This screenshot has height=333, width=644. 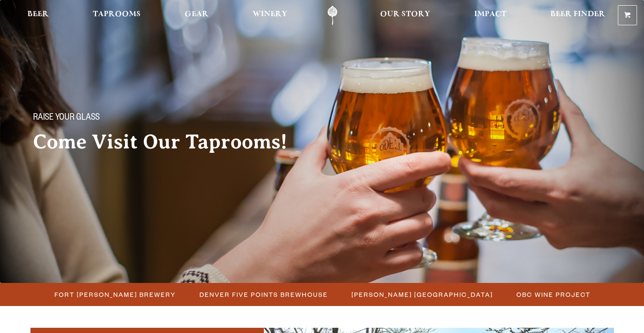 What do you see at coordinates (490, 15) in the screenshot?
I see `a: Impact` at bounding box center [490, 15].